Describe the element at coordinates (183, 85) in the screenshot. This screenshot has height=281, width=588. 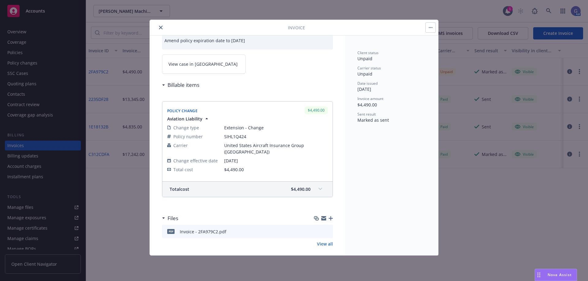
I see `h3: Billable items` at that location.